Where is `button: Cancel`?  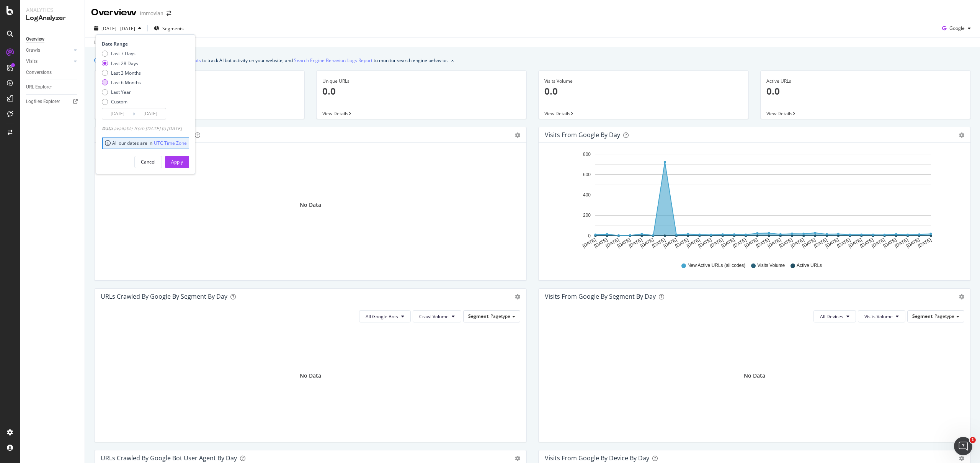 button: Cancel is located at coordinates (148, 161).